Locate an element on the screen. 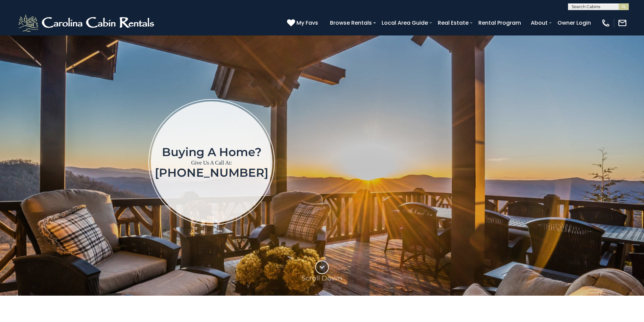 This screenshot has width=644, height=322. a: Owner Login is located at coordinates (574, 23).